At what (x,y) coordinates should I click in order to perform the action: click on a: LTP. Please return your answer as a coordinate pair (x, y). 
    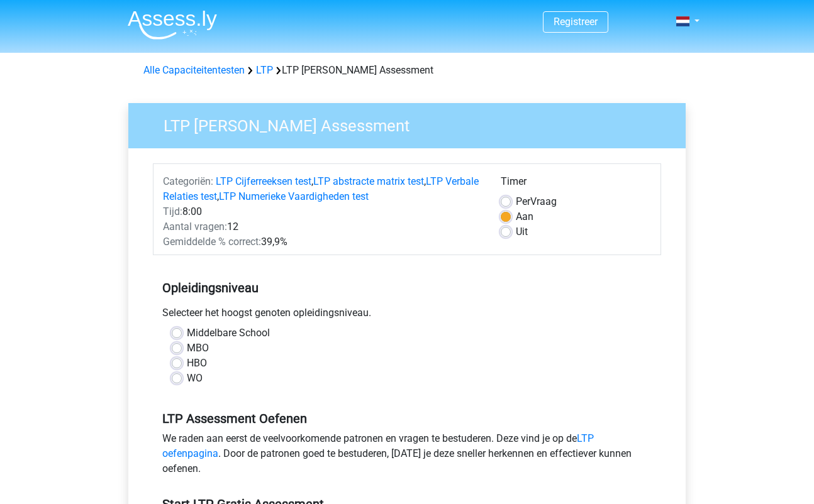
    Looking at the image, I should click on (264, 70).